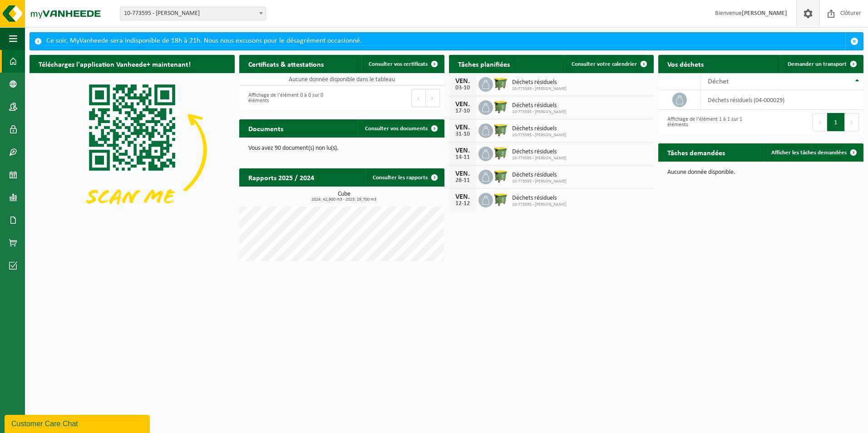  What do you see at coordinates (822, 64) in the screenshot?
I see `a: Demander un transport` at bounding box center [822, 64].